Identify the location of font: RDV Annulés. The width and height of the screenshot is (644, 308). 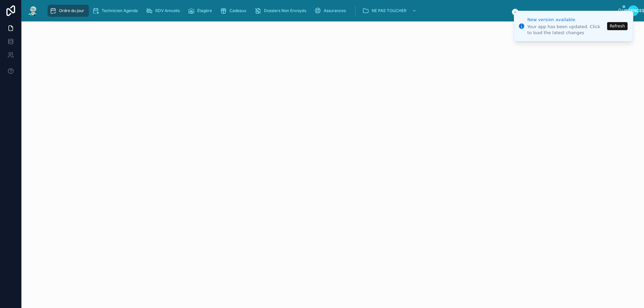
(167, 11).